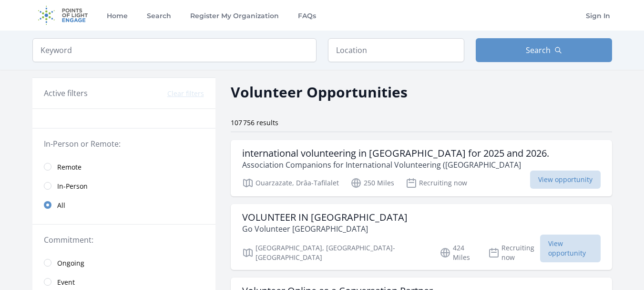 The height and width of the screenshot is (290, 644). Describe the element at coordinates (124, 186) in the screenshot. I see `a: In-Person` at that location.